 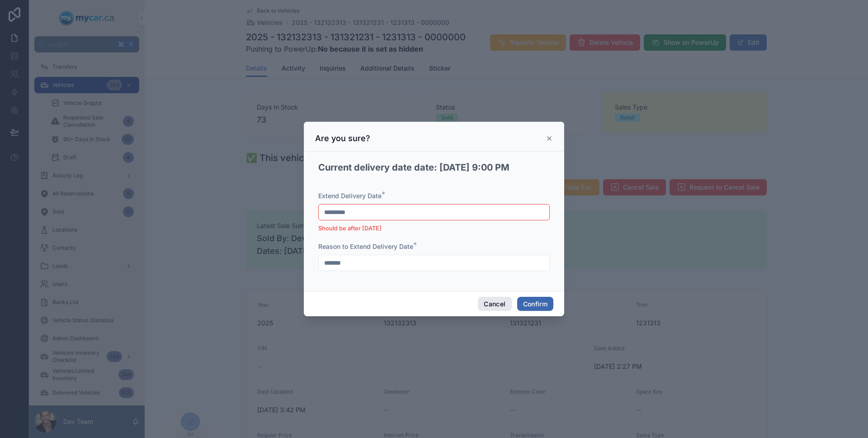 What do you see at coordinates (495, 304) in the screenshot?
I see `button: Cancel` at bounding box center [495, 304].